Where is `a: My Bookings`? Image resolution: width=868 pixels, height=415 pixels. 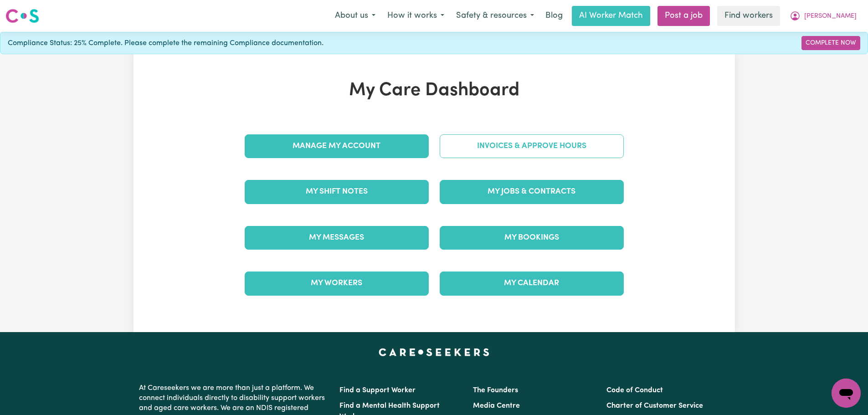
a: My Bookings is located at coordinates (532, 238).